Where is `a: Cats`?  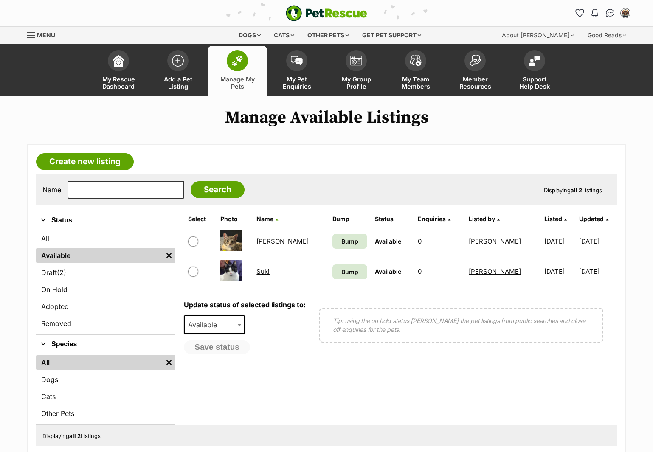
a: Cats is located at coordinates (106, 397).